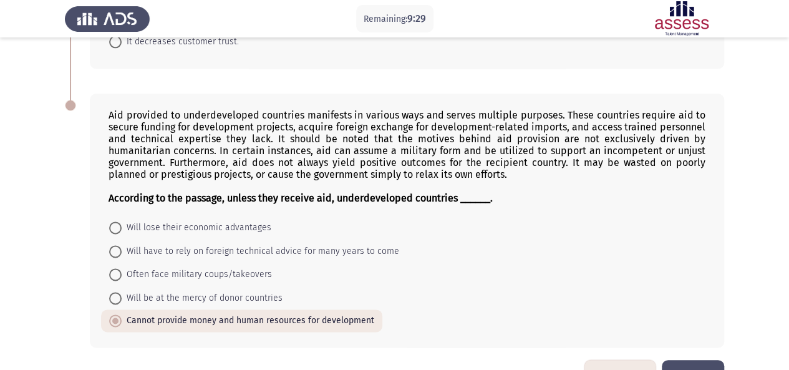  I want to click on b: According to the passage, unless they receive aid, underdeveloped countries ______., so click(300, 198).